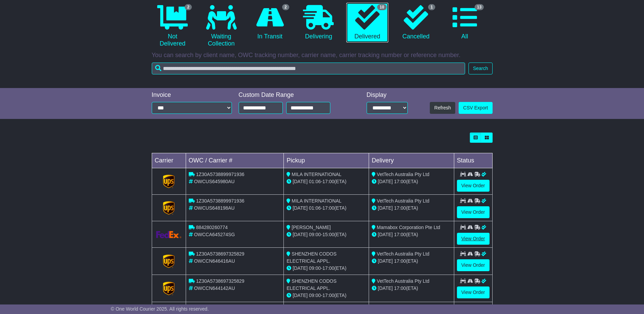 The image size is (644, 314). What do you see at coordinates (270, 22) in the screenshot?
I see `a: 2 In Transit` at bounding box center [270, 22].